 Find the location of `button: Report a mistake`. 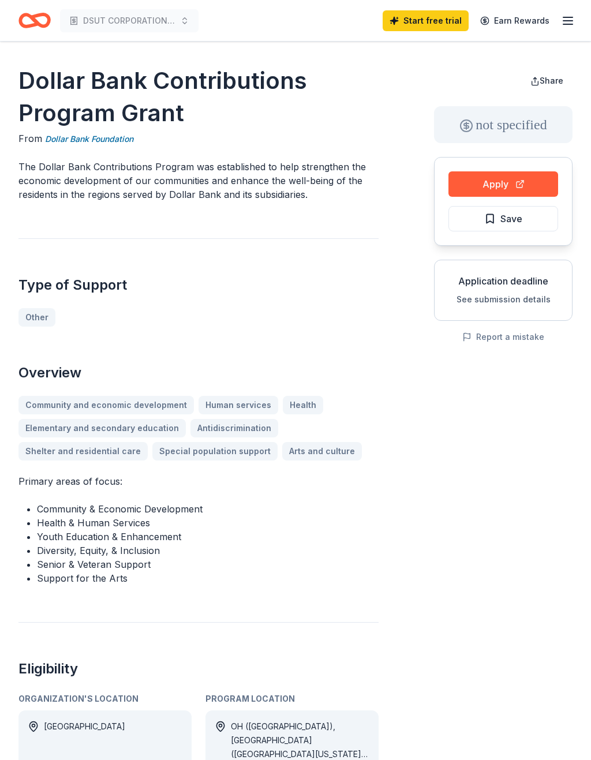

button: Report a mistake is located at coordinates (503, 337).